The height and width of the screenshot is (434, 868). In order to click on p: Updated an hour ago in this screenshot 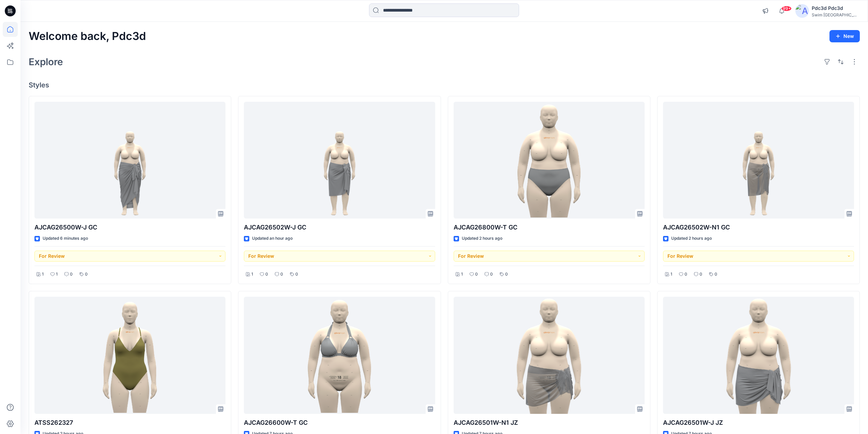, I will do `click(272, 238)`.